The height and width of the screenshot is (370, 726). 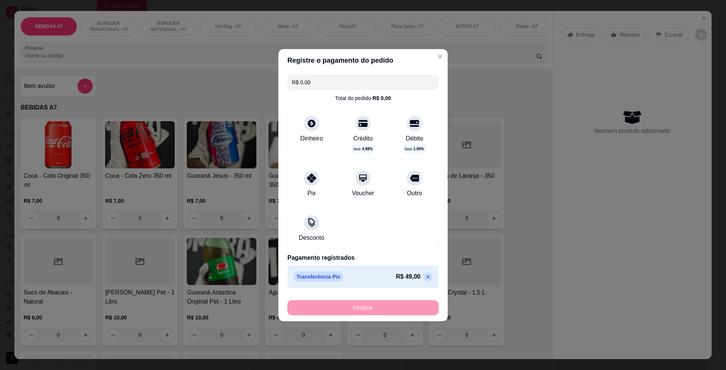 What do you see at coordinates (440, 57) in the screenshot?
I see `button: Close` at bounding box center [440, 57].